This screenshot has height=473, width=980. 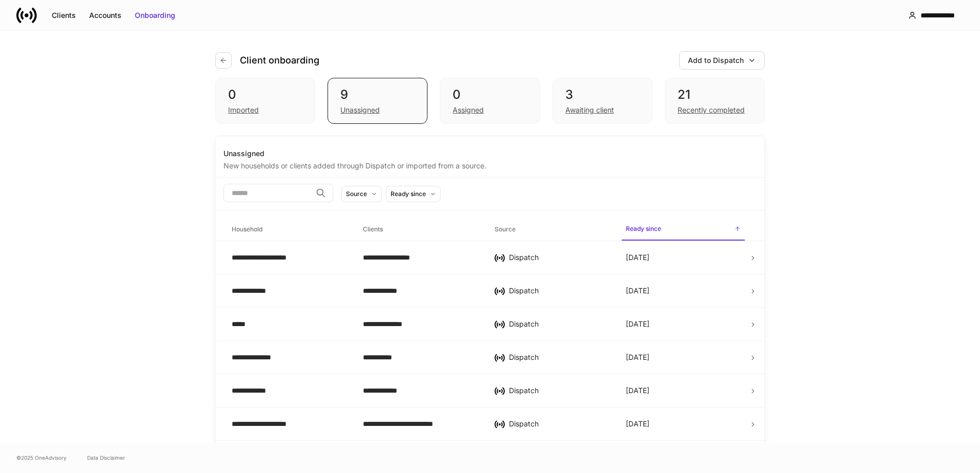 I want to click on div: 0Assigned, so click(x=490, y=101).